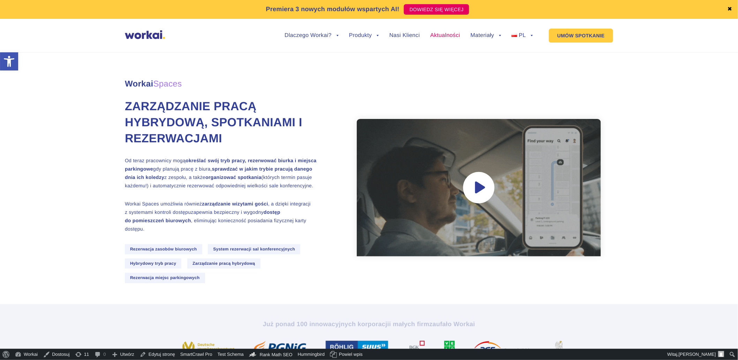 Image resolution: width=738 pixels, height=360 pixels. What do you see at coordinates (221, 165) in the screenshot?
I see `strong: określać swój tryb pracy, rezerwować biurka i miejsca parkingowe` at bounding box center [221, 165].